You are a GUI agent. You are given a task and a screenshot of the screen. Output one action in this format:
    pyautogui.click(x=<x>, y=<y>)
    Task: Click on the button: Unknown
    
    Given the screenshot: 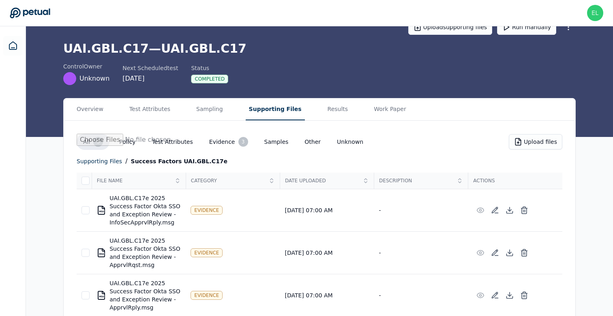 What is the action you would take?
    pyautogui.click(x=350, y=142)
    